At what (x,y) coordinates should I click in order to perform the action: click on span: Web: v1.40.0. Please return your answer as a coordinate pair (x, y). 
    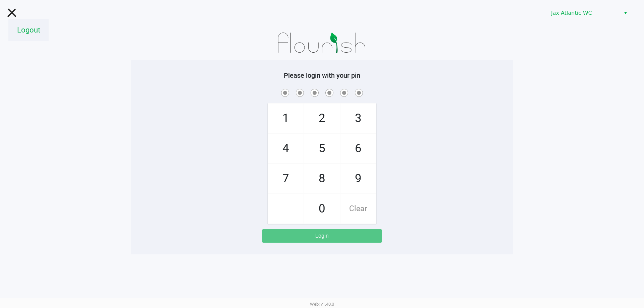
    Looking at the image, I should click on (322, 304).